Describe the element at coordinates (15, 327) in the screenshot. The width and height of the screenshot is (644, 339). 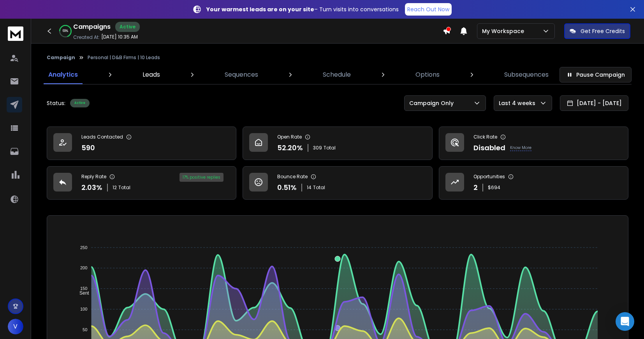
I see `span: V` at that location.